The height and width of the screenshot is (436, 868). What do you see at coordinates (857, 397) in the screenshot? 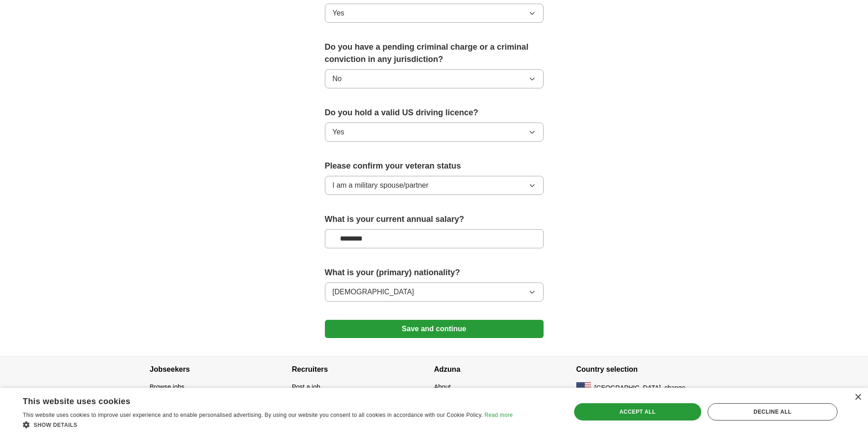
I see `div: Close` at bounding box center [857, 397].